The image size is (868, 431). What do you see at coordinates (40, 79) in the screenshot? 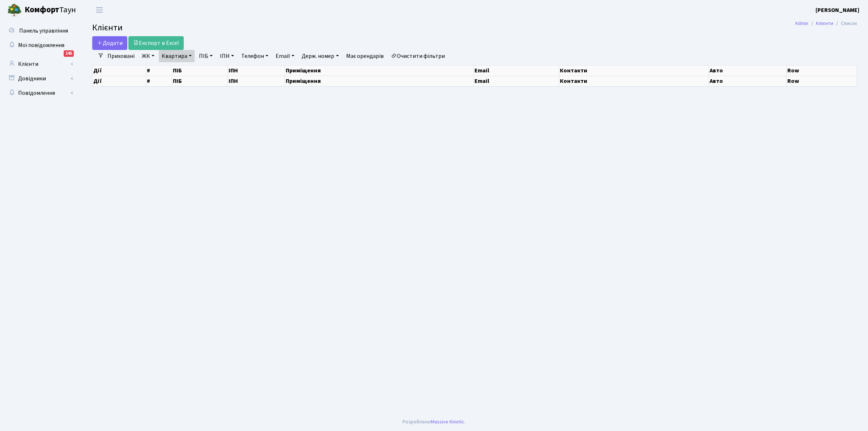
I see `a: Довідники` at bounding box center [40, 79].